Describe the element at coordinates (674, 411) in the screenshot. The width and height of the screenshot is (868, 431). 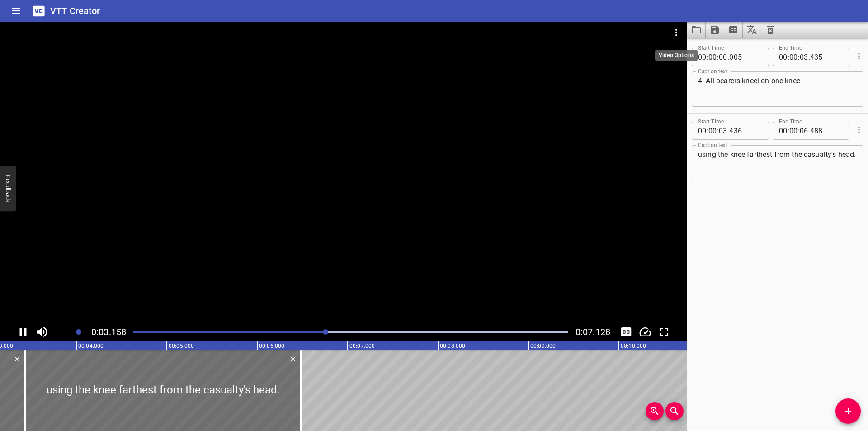
I see `button: Zoom Out` at that location.